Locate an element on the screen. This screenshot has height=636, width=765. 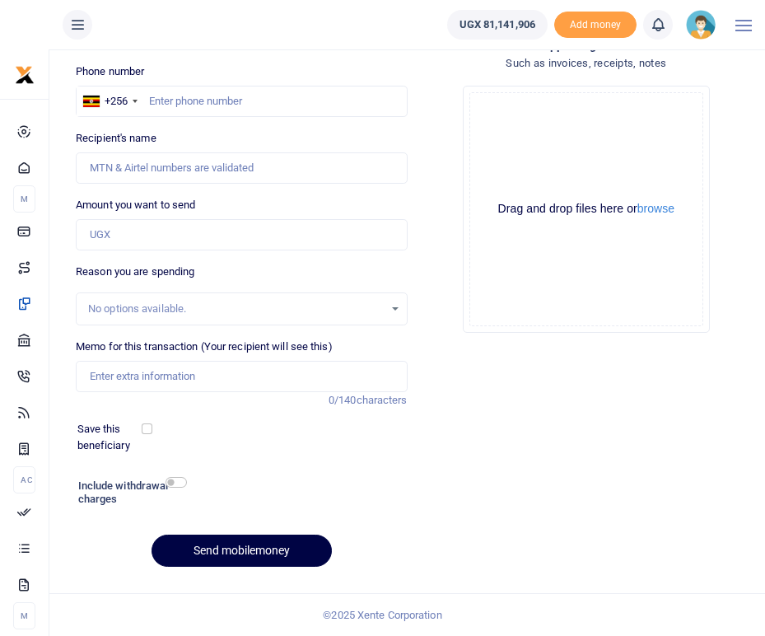
div: +256 is located at coordinates (116, 101).